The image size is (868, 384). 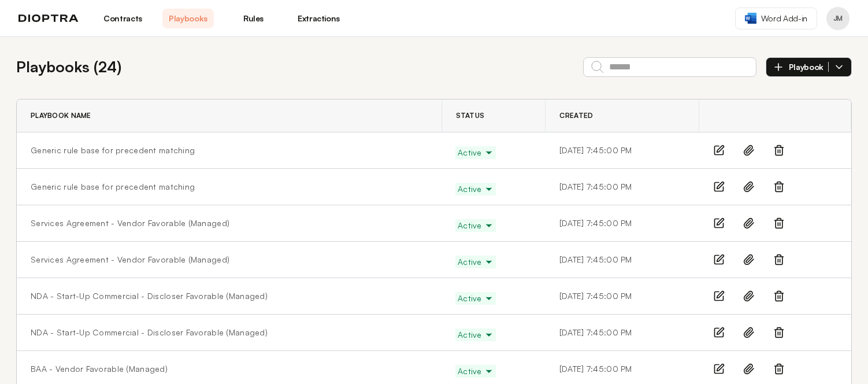 I want to click on a: BAA - Vendor Favorable (Managed), so click(x=99, y=369).